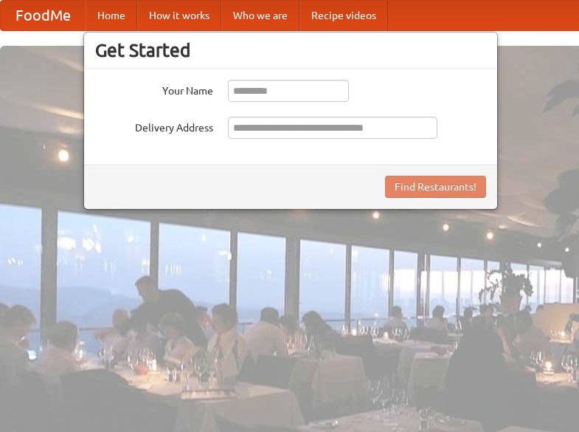 The height and width of the screenshot is (432, 579). Describe the element at coordinates (154, 89) in the screenshot. I see `label: Your Name` at that location.